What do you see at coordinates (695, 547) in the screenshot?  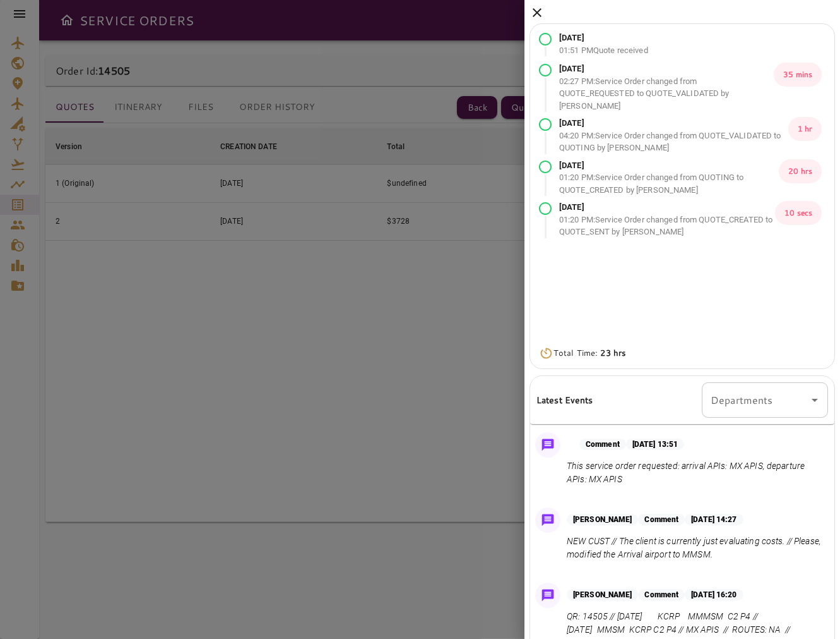 I see `p: NEW CUST // The client is currently just evaluating costs. // Please, modified the Arrival airpor...` at bounding box center [695, 547].